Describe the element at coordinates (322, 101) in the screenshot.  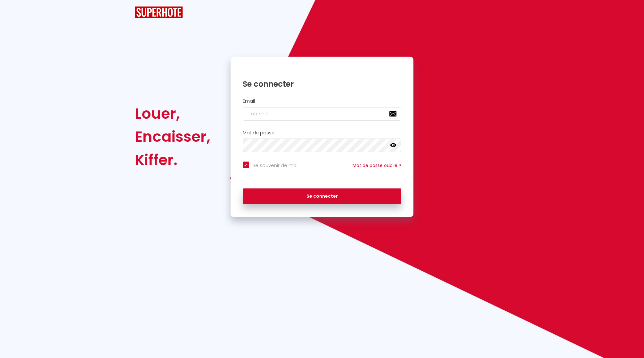
I see `h2: Email` at that location.